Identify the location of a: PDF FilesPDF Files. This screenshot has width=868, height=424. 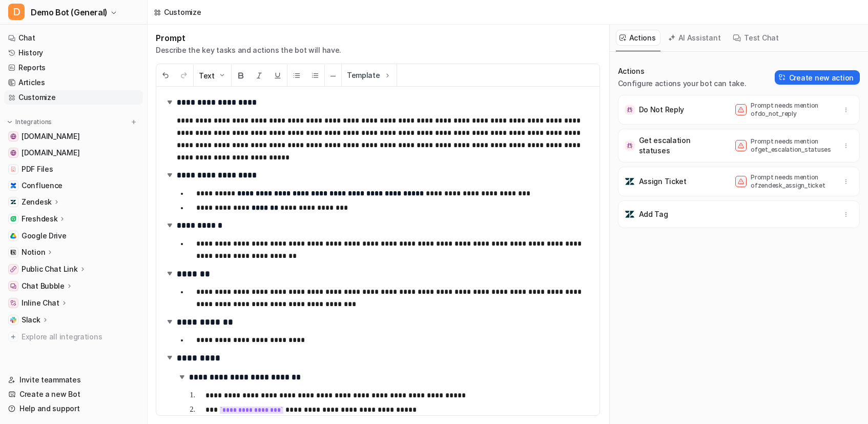
(73, 169).